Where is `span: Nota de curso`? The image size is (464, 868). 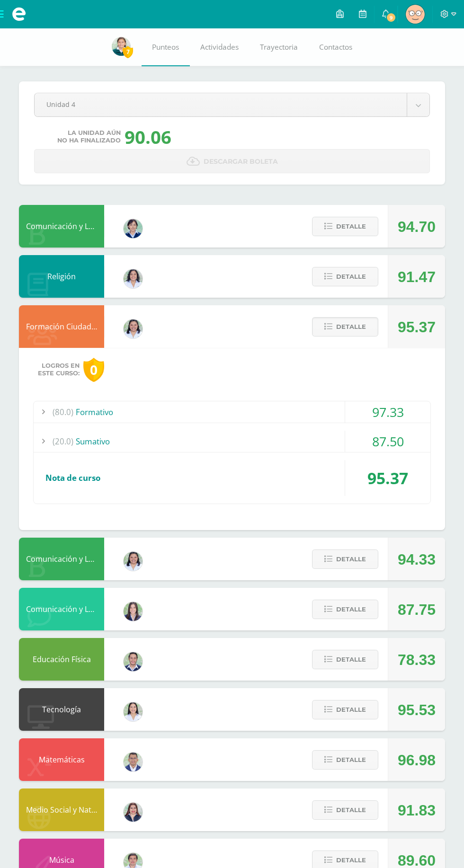 span: Nota de curso is located at coordinates (73, 477).